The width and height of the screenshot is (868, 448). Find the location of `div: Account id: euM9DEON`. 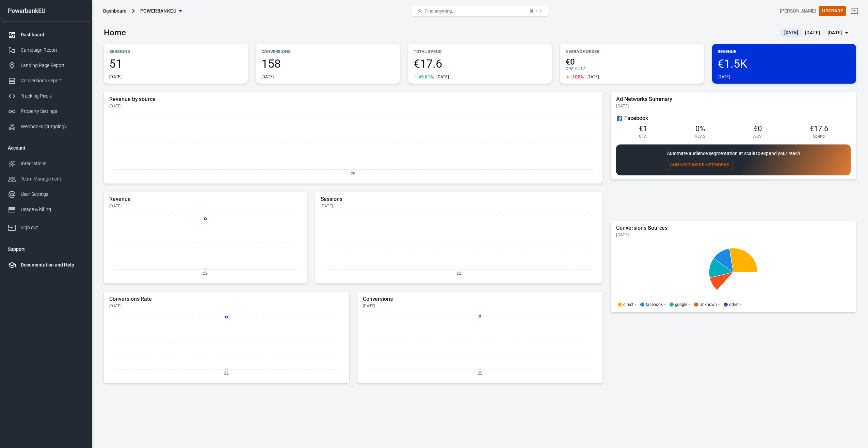

div: Account id: euM9DEON is located at coordinates (798, 11).